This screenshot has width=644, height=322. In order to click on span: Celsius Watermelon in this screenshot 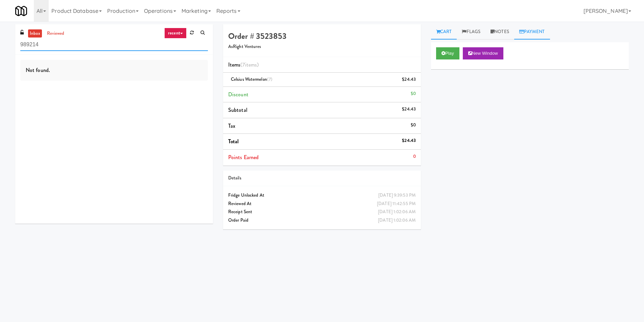, I will do `click(251, 79)`.